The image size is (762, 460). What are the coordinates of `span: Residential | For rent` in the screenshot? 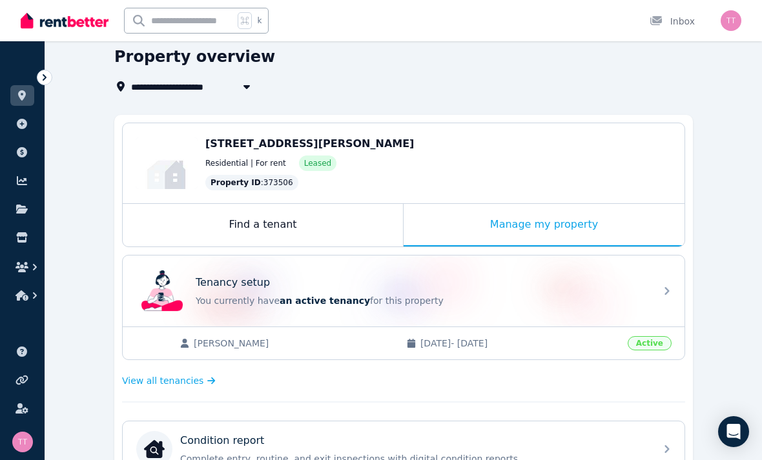 It's located at (245, 163).